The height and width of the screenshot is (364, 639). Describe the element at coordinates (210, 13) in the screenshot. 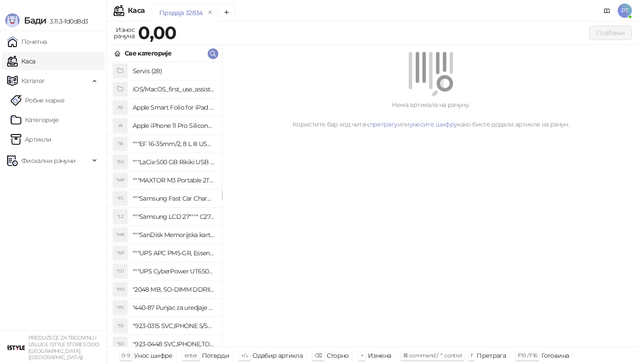

I see `button: remove` at that location.